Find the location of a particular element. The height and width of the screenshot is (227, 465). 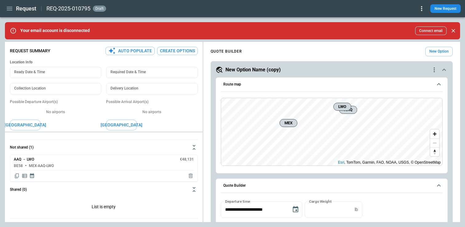

button: New Option Name (copy)quote-option-actions is located at coordinates (331, 70).